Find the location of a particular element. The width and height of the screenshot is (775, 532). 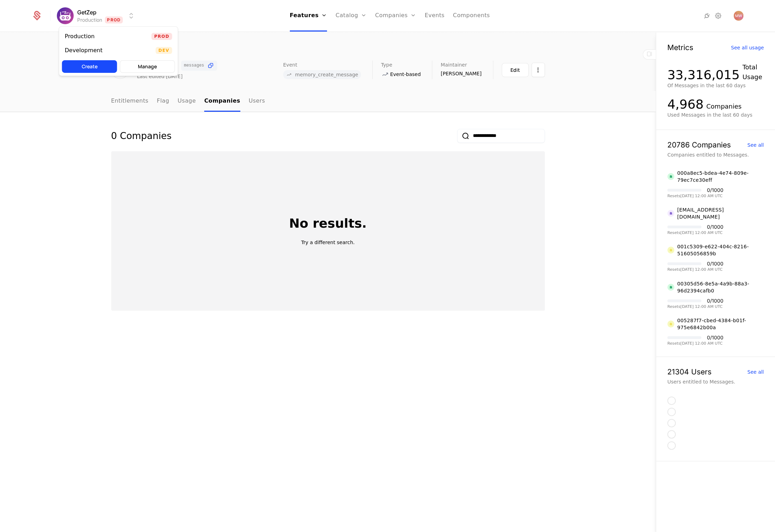

button: Manage is located at coordinates (148, 66).